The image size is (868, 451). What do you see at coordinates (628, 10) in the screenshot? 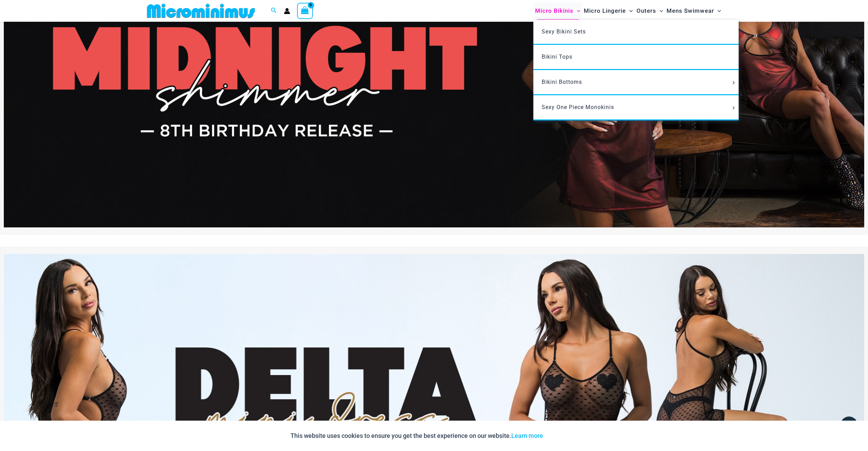
I see `nav: Site Navigation` at bounding box center [628, 10].